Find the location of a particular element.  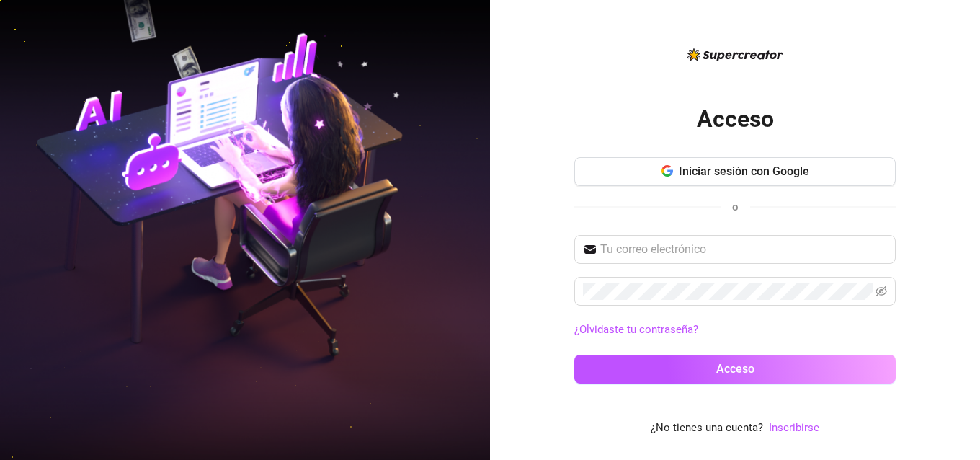

font: ¿No tienes una cuenta? is located at coordinates (706, 427).